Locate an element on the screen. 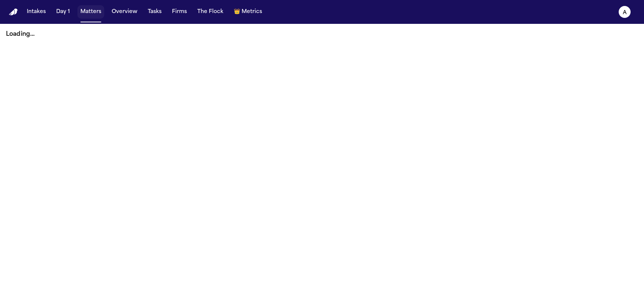 The width and height of the screenshot is (644, 303). a: The Flock is located at coordinates (210, 12).